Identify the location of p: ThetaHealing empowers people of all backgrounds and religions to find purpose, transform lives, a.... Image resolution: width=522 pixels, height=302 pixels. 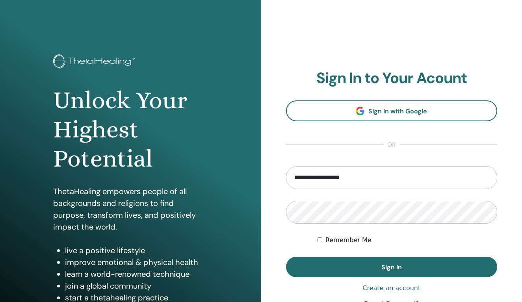
(130, 209).